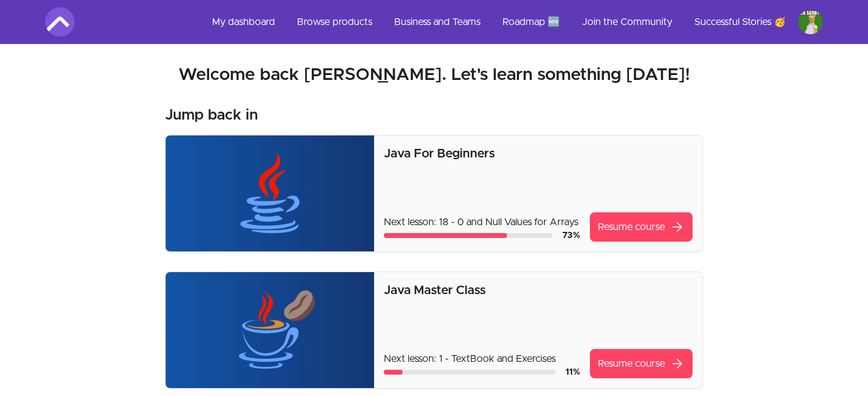  Describe the element at coordinates (810, 22) in the screenshot. I see `img: Profile image for Mohmmad al herz` at that location.